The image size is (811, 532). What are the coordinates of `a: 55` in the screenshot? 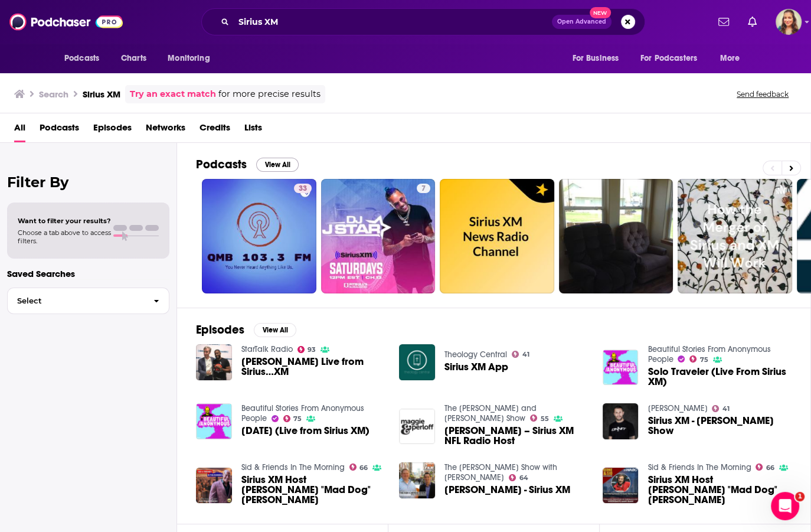 It's located at (539, 417).